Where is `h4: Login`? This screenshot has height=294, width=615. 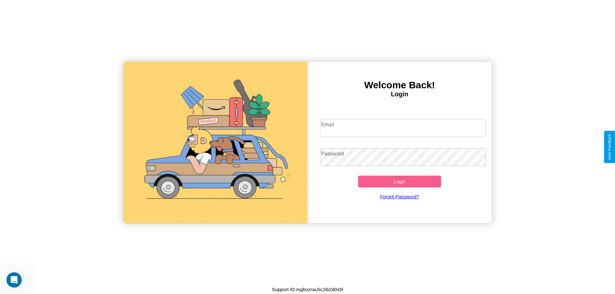
h4: Login is located at coordinates (399, 94).